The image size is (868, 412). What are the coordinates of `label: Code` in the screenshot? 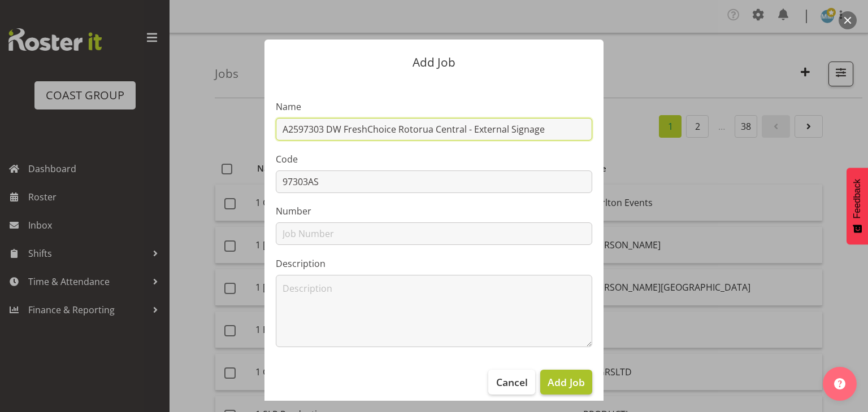 It's located at (434, 159).